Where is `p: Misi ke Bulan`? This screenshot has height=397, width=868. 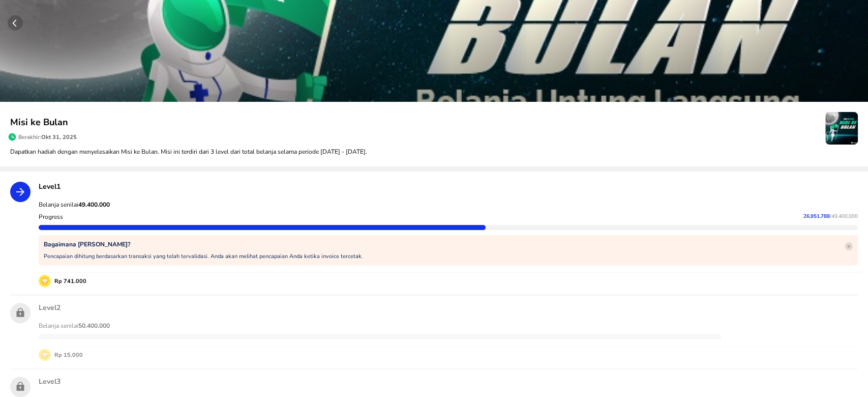
p: Misi ke Bulan is located at coordinates (417, 122).